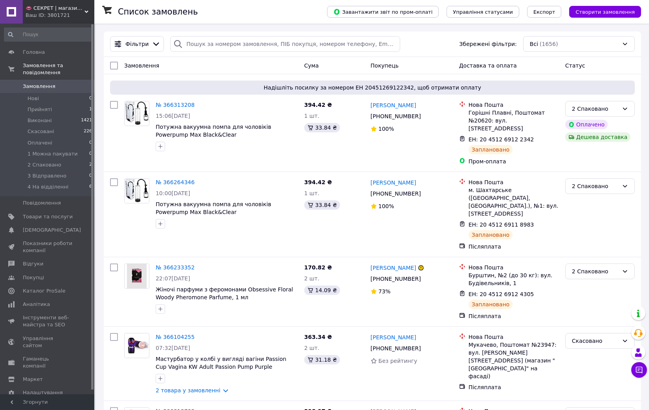 The image size is (649, 410). Describe the element at coordinates (175, 268) in the screenshot. I see `a: № 366233352` at that location.